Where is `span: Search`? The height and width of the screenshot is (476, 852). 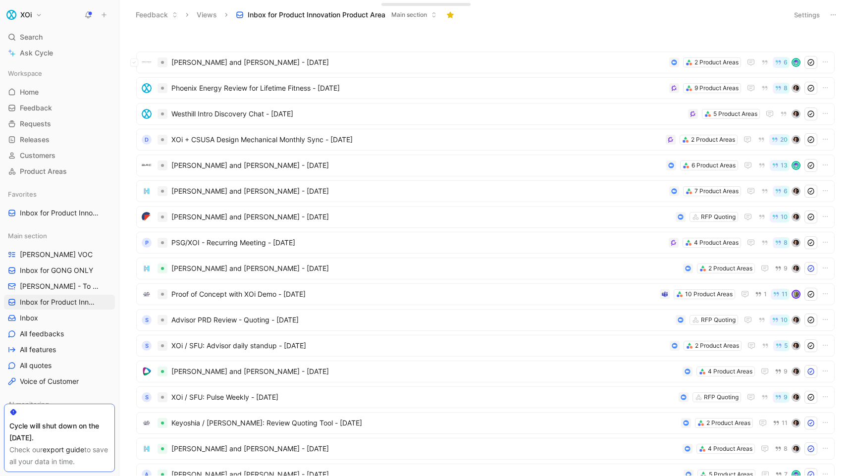
span: Search is located at coordinates (31, 37).